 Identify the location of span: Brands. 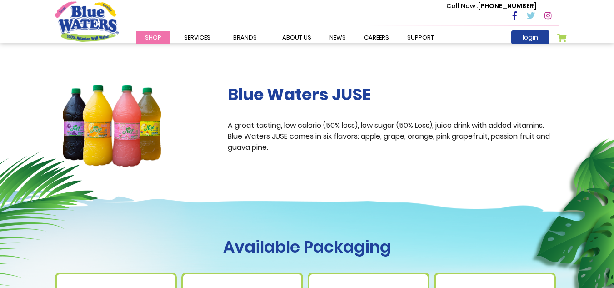
(245, 37).